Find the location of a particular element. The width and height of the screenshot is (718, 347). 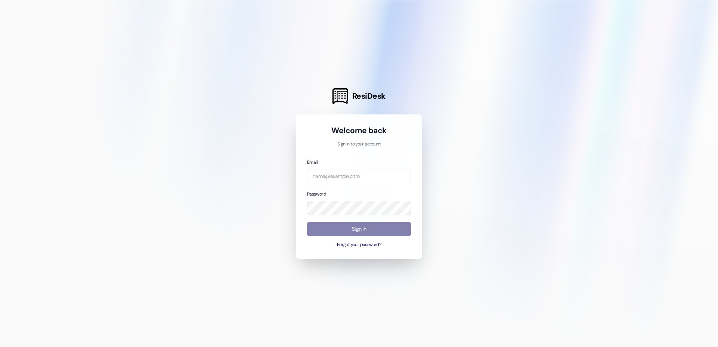

button: Forgot your password? is located at coordinates (359, 245).